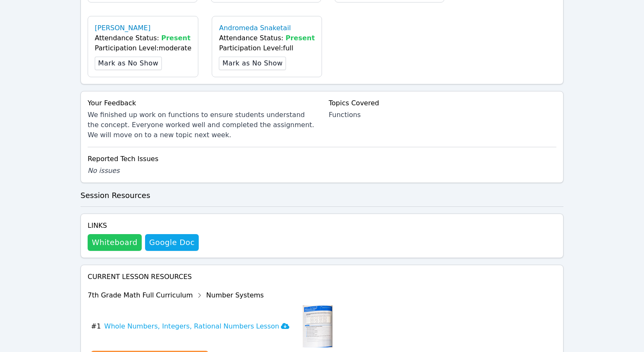 The width and height of the screenshot is (644, 352). What do you see at coordinates (318, 326) in the screenshot?
I see `img: Whole Numbers, Integers, Rational Numbers Lesson` at bounding box center [318, 326].